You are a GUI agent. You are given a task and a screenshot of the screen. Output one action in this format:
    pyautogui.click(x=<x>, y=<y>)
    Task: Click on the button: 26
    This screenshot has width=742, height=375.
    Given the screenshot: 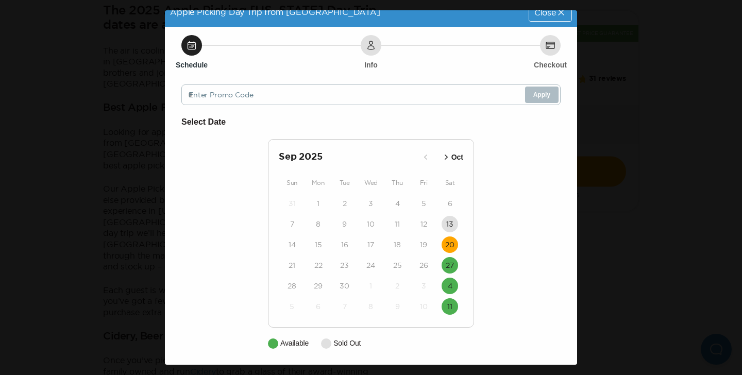 What is the action you would take?
    pyautogui.click(x=424, y=265)
    